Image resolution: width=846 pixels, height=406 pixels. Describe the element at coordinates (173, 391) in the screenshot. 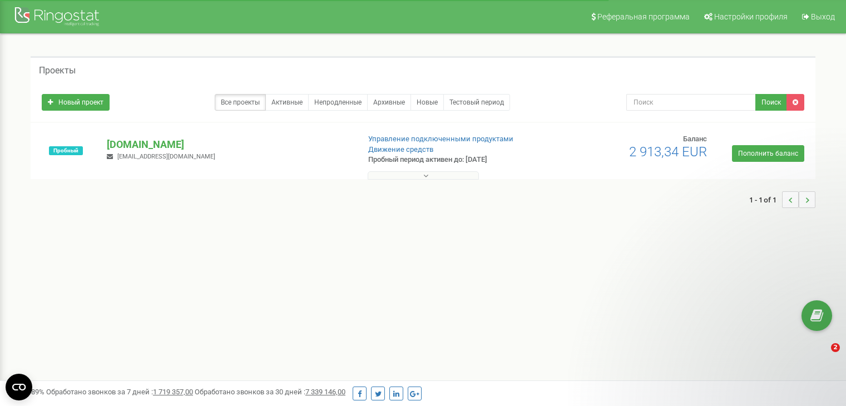

I see `u: 1 719 357,00` at that location.